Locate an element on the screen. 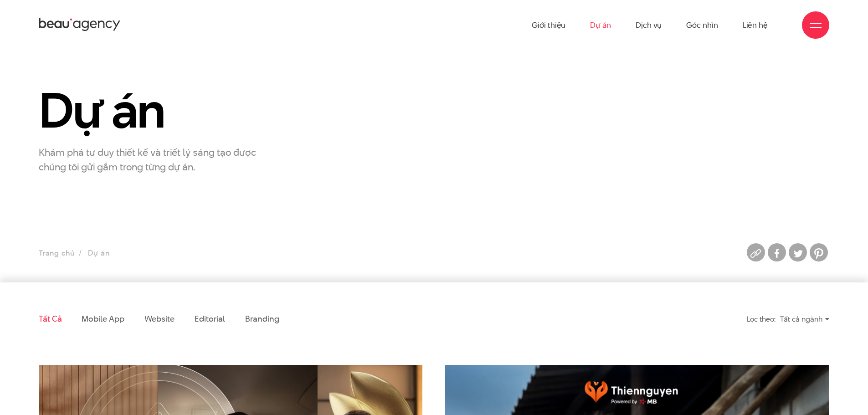  a: Branding is located at coordinates (262, 318).